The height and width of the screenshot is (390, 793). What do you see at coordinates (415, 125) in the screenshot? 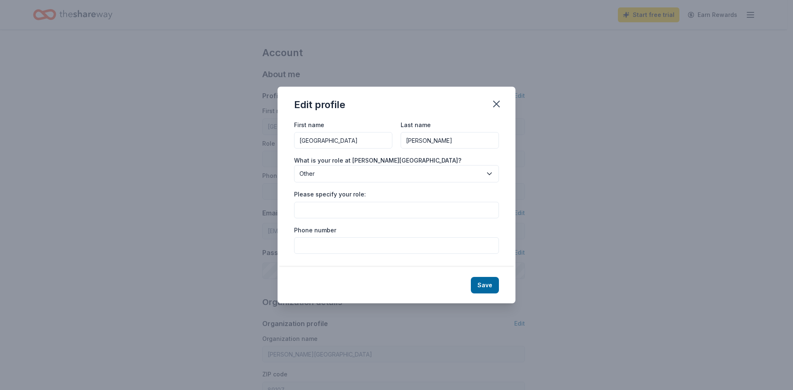
I see `label: Last name` at bounding box center [415, 125].